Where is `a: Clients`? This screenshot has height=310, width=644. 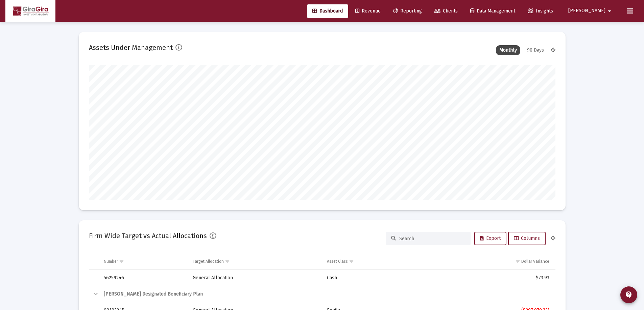 a: Clients is located at coordinates (446, 11).